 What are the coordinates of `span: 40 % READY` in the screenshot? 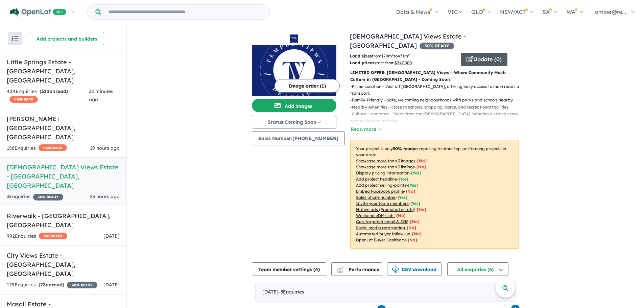 It's located at (82, 284).